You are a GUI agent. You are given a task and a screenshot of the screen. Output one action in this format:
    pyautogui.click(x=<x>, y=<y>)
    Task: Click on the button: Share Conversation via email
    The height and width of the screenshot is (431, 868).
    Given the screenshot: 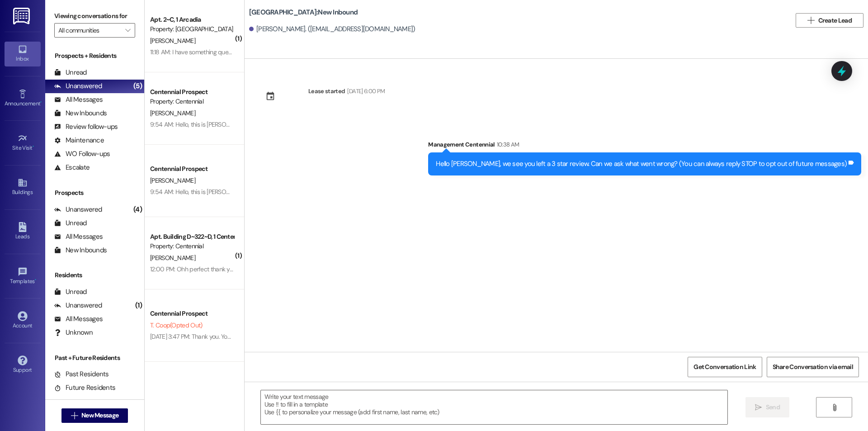 What is the action you would take?
    pyautogui.click(x=812, y=366)
    